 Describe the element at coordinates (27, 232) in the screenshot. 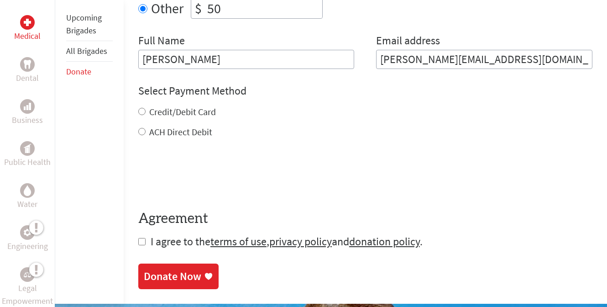

I see `div: Engineering` at that location.